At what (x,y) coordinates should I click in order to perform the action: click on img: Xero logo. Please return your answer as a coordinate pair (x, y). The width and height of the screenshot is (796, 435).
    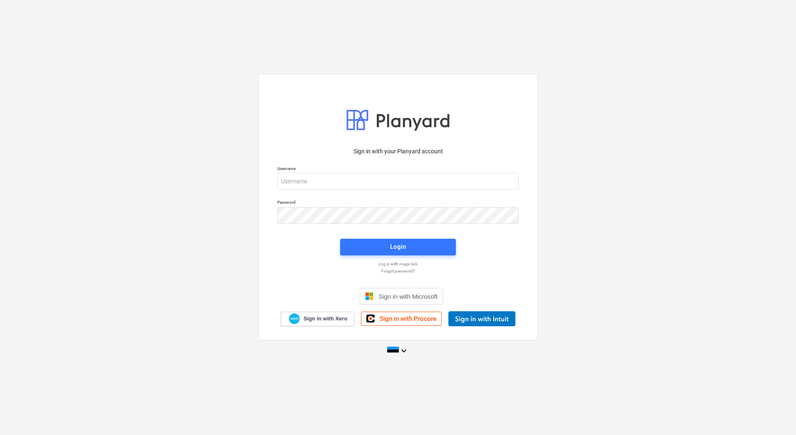
    Looking at the image, I should click on (294, 318).